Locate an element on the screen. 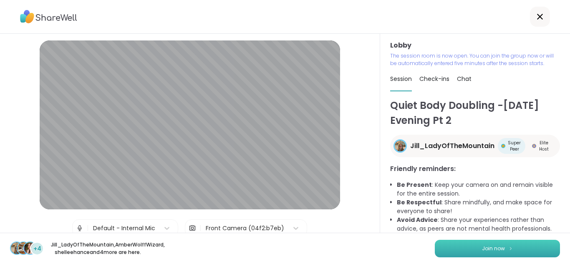 The width and height of the screenshot is (570, 264). div: Default - Internal Mic is located at coordinates (124, 228).